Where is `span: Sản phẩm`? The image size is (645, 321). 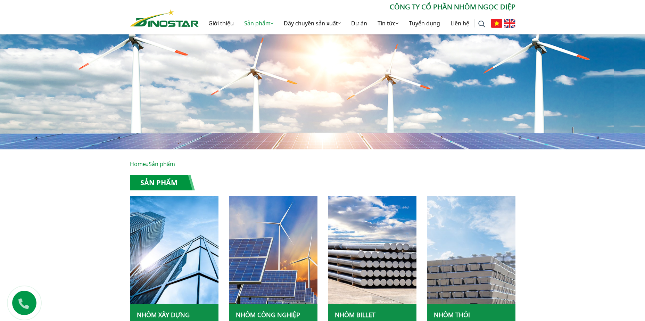
span: Sản phẩm is located at coordinates (162, 164).